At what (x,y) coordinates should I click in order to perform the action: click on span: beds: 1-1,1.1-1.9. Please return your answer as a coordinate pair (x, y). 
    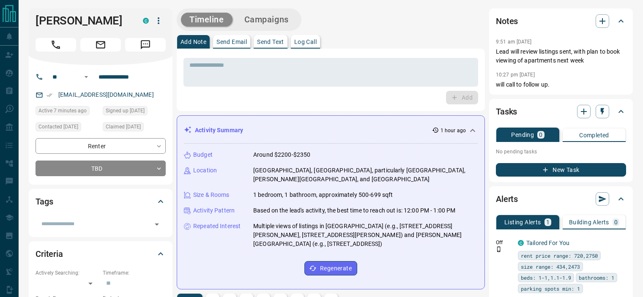
    Looking at the image, I should click on (546, 278).